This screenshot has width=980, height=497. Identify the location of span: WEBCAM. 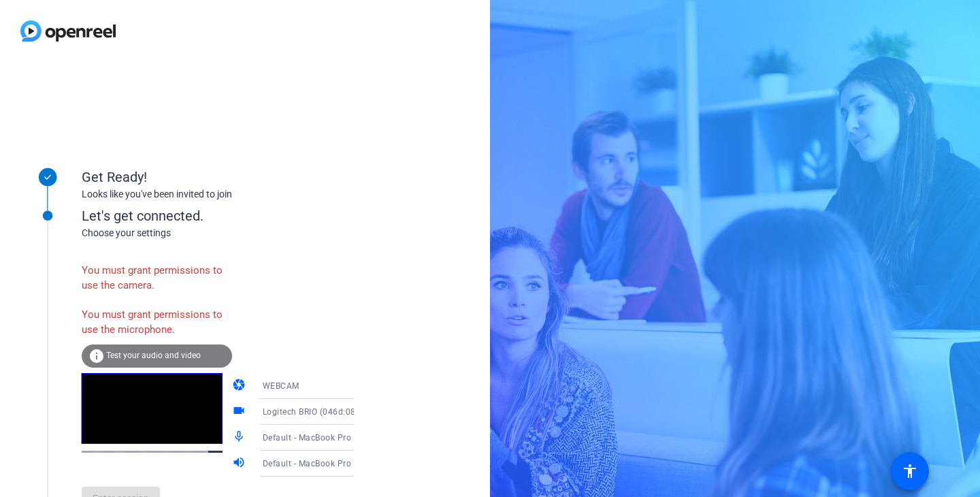
(281, 386).